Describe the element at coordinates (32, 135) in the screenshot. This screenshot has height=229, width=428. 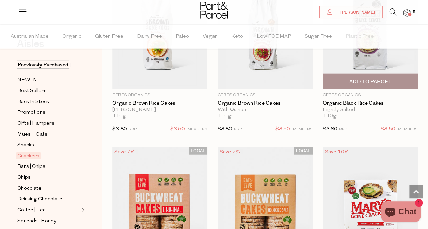
I see `span: Muesli | Oats` at that location.